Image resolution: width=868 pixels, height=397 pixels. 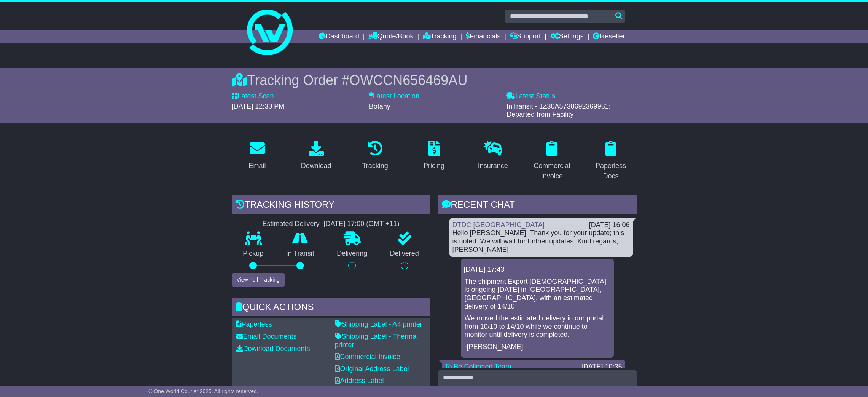 What do you see at coordinates (254, 254) in the screenshot?
I see `p: Pickup` at bounding box center [254, 254].